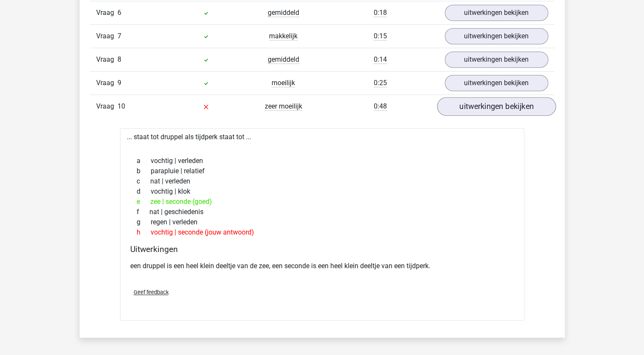  I want to click on span: 9, so click(119, 83).